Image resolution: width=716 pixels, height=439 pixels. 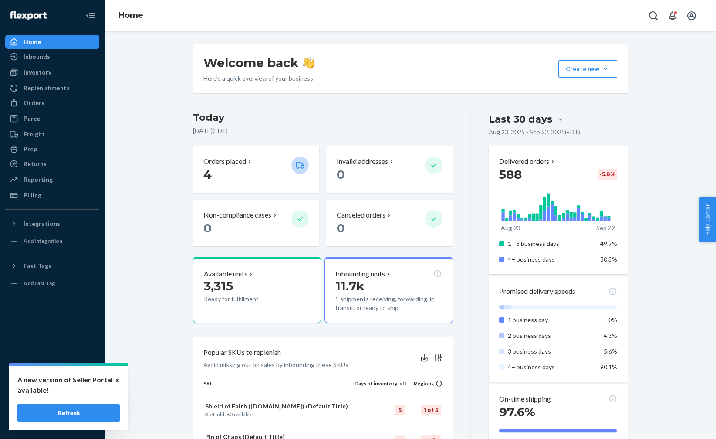 I want to click on div: -5.8 %, so click(x=608, y=174).